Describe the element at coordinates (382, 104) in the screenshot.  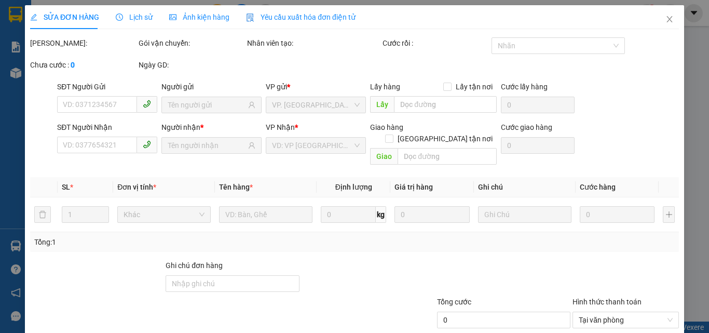
I see `span: Lấy` at that location.